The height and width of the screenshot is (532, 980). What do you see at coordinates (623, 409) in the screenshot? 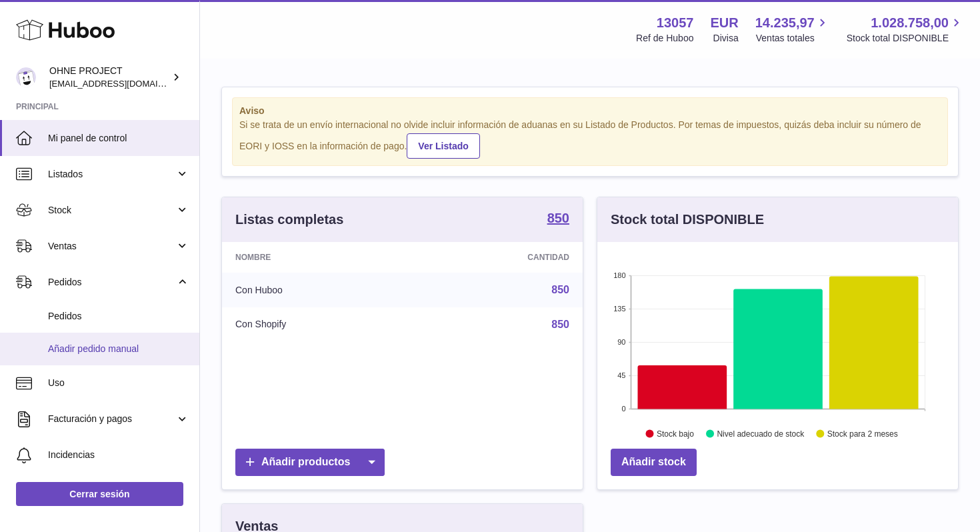
I see `text: 0` at bounding box center [623, 409].